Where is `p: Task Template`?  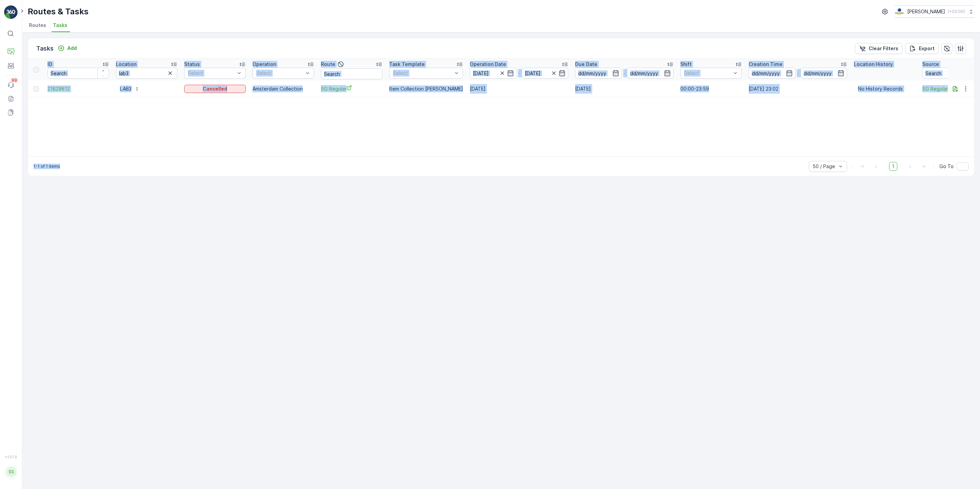
p: Task Template is located at coordinates (407, 64).